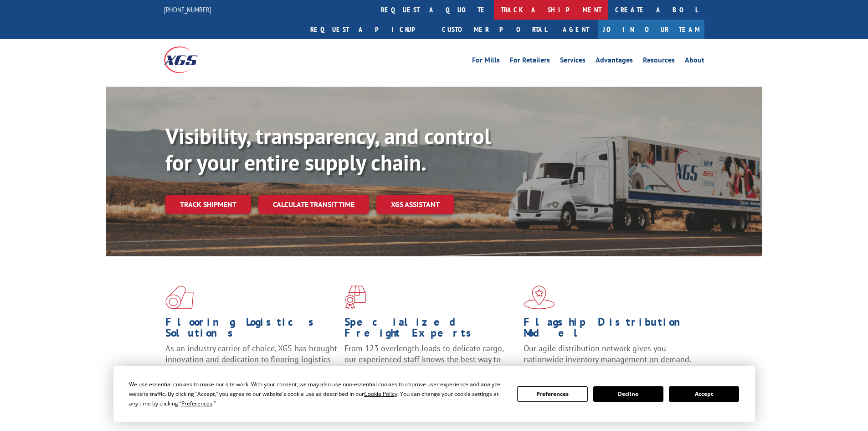 The image size is (868, 431). What do you see at coordinates (328, 149) in the screenshot?
I see `b: Visibility, transparency, and control for your entire supply chain.` at bounding box center [328, 149].